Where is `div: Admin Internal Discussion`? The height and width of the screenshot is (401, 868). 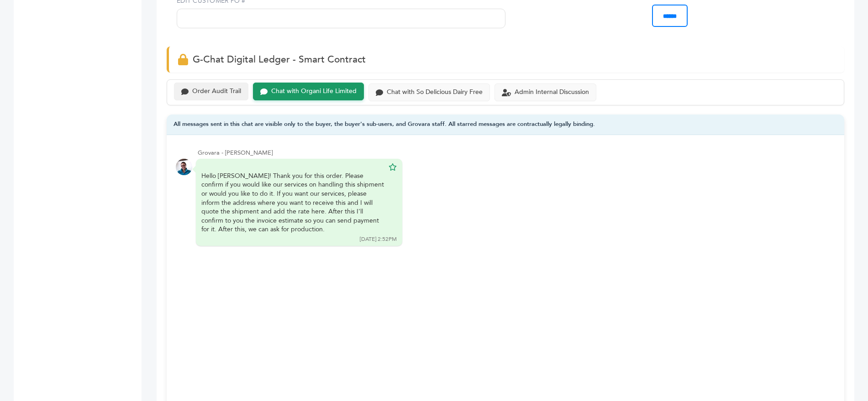
div: Admin Internal Discussion is located at coordinates (551, 92).